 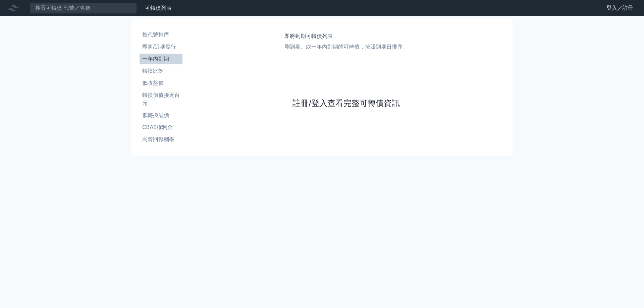 What do you see at coordinates (346, 36) in the screenshot?
I see `h1: 即將到期可轉債列表` at bounding box center [346, 36].